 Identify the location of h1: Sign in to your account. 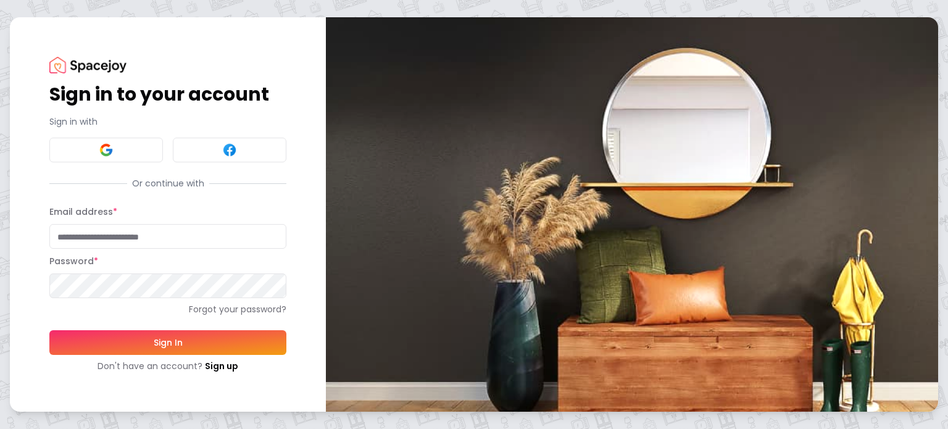
(168, 94).